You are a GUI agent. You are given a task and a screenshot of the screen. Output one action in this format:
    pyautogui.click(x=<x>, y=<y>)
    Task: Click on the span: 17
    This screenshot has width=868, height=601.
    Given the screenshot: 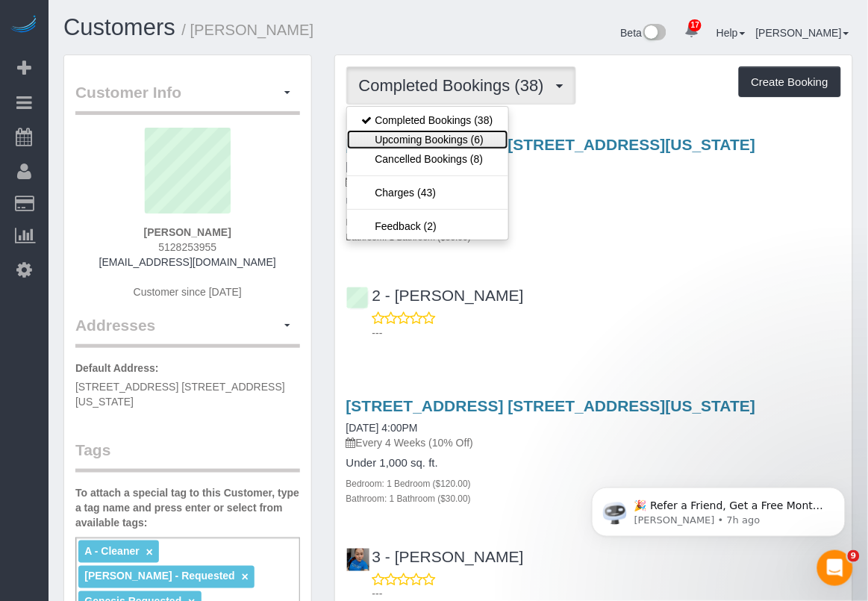 What is the action you would take?
    pyautogui.click(x=695, y=25)
    